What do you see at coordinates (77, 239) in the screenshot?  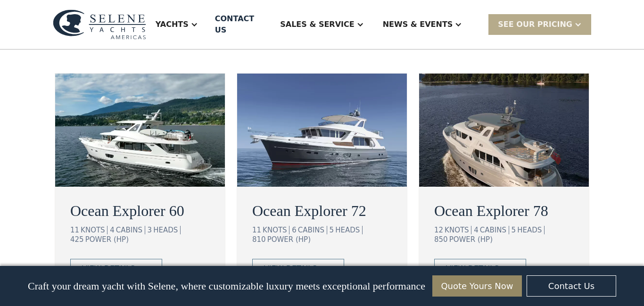 I see `div: 425` at bounding box center [77, 239].